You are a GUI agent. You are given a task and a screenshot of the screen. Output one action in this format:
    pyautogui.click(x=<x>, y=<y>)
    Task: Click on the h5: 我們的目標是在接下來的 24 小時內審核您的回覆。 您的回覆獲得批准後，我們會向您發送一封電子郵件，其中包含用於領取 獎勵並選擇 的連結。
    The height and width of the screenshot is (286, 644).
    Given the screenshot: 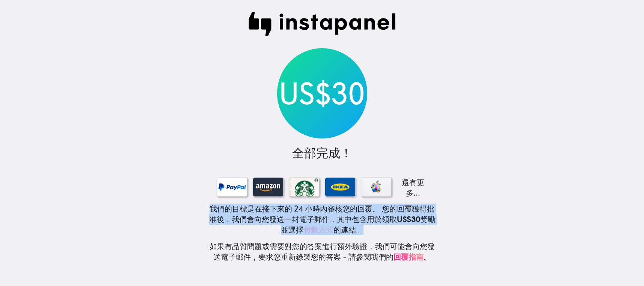 What is the action you would take?
    pyautogui.click(x=322, y=219)
    